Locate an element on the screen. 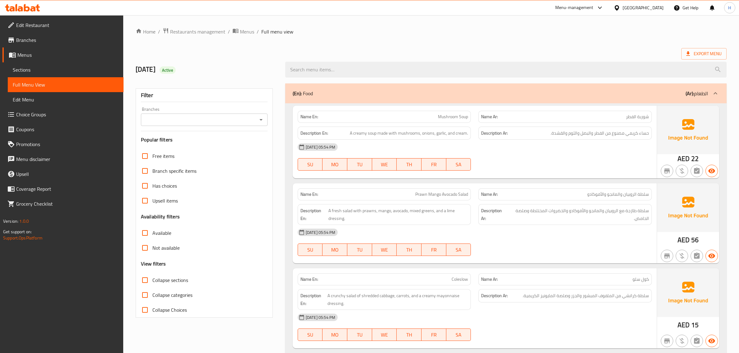 The height and width of the screenshot is (353, 739). span: Grocery Checklist is located at coordinates (67, 204).